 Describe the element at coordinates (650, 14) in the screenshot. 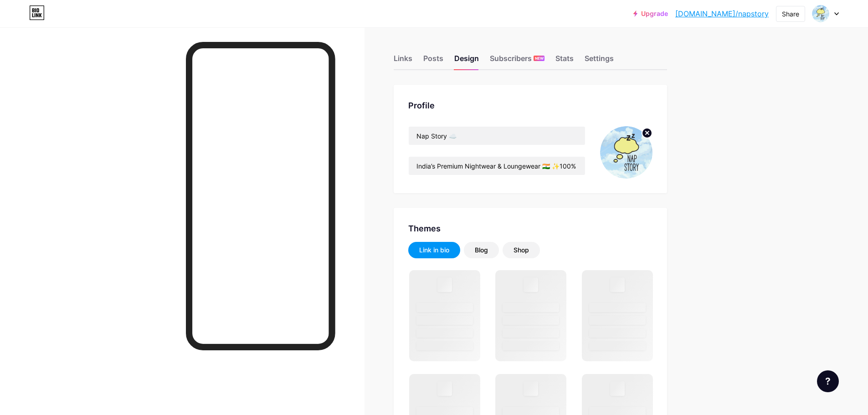

I see `a: Upgrade` at that location.